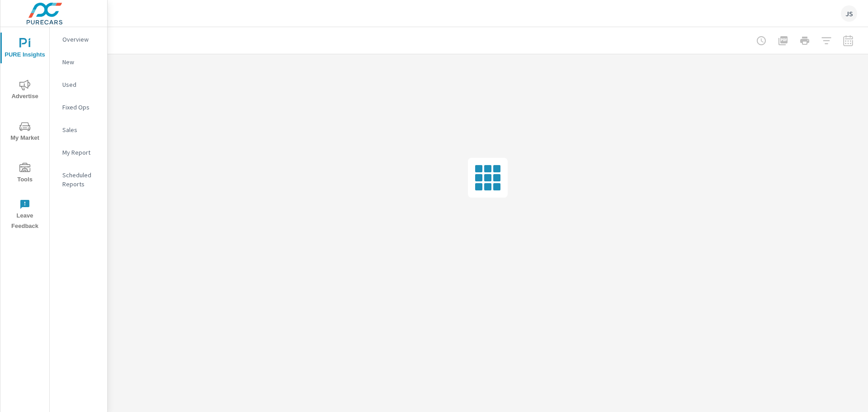 Image resolution: width=868 pixels, height=412 pixels. I want to click on p: Scheduled Reports, so click(81, 179).